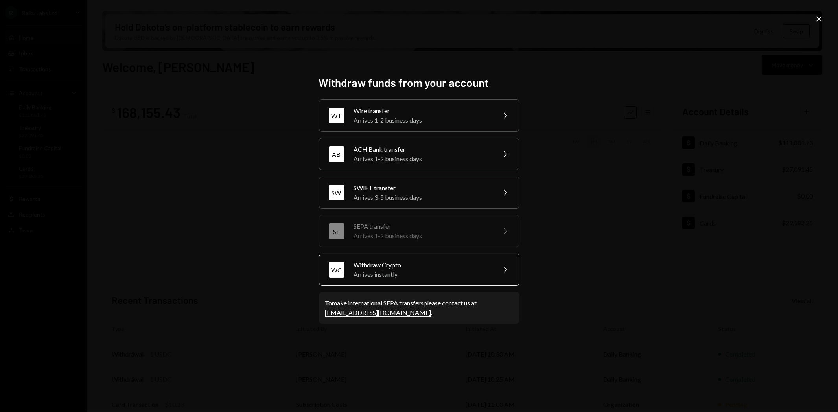 The image size is (838, 412). I want to click on div: SWIFT transfer, so click(422, 188).